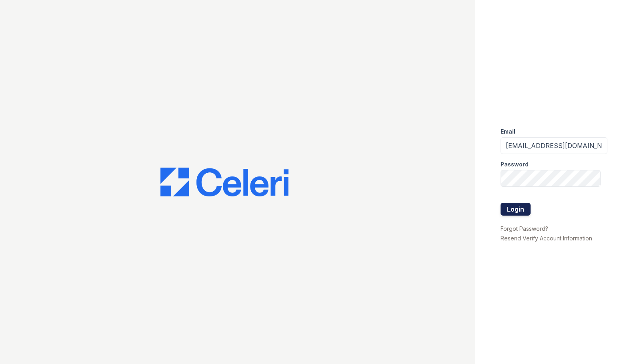 This screenshot has width=633, height=364. Describe the element at coordinates (546, 238) in the screenshot. I see `a: Resend Verify Account Information` at that location.